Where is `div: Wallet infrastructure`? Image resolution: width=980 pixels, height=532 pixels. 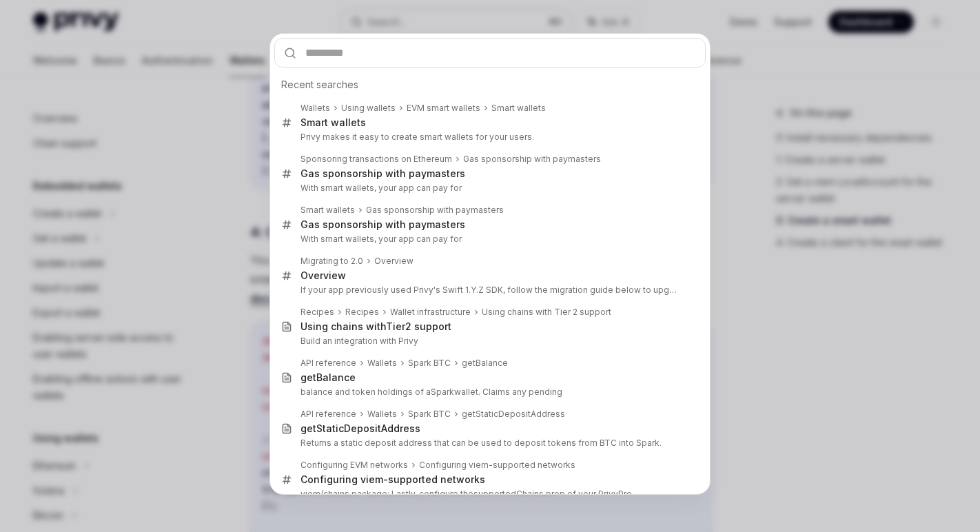
div: Wallet infrastructure is located at coordinates (430, 312).